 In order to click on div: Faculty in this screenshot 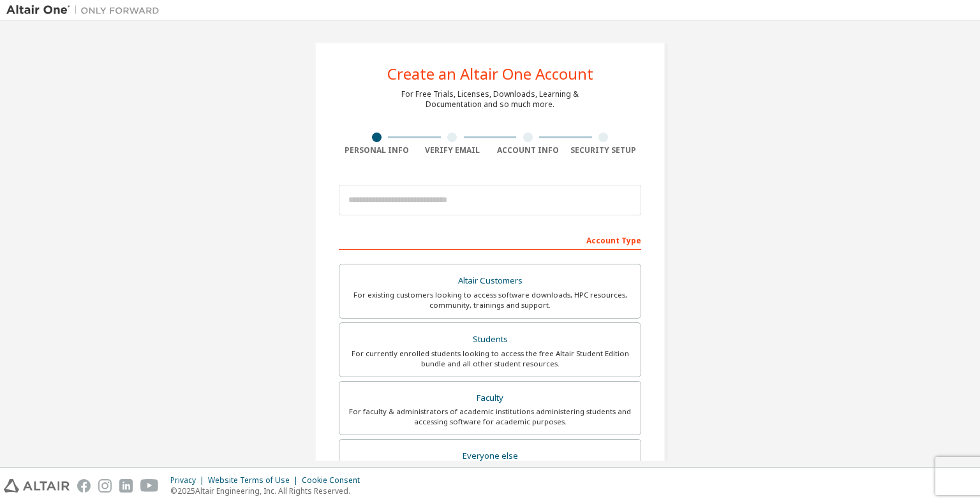, I will do `click(490, 398)`.